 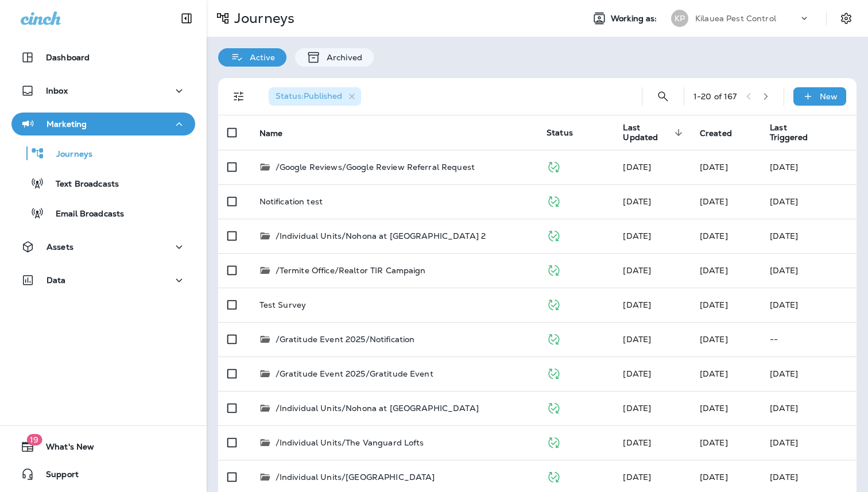 I want to click on p: /Gratitude Event 2025/Notification, so click(x=345, y=339).